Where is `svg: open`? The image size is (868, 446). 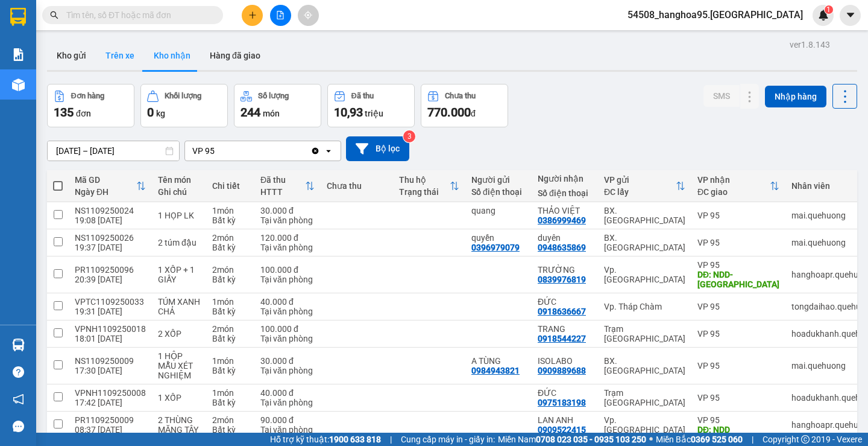
svg: open is located at coordinates (328, 151).